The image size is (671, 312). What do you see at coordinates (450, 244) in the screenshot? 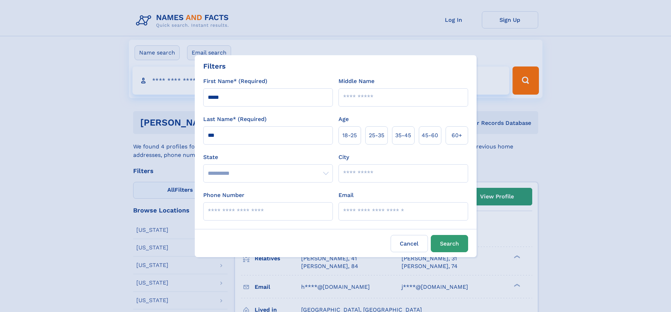
I see `button: Search` at bounding box center [450, 244].